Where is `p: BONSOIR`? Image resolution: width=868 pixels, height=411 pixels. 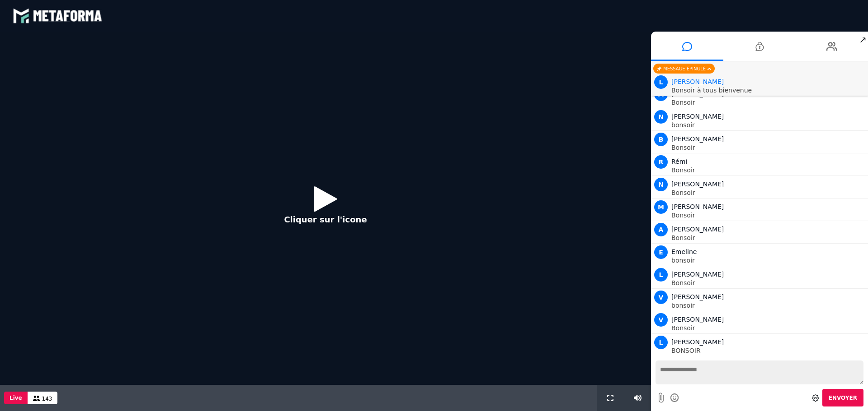
p: BONSOIR is located at coordinates (769, 351).